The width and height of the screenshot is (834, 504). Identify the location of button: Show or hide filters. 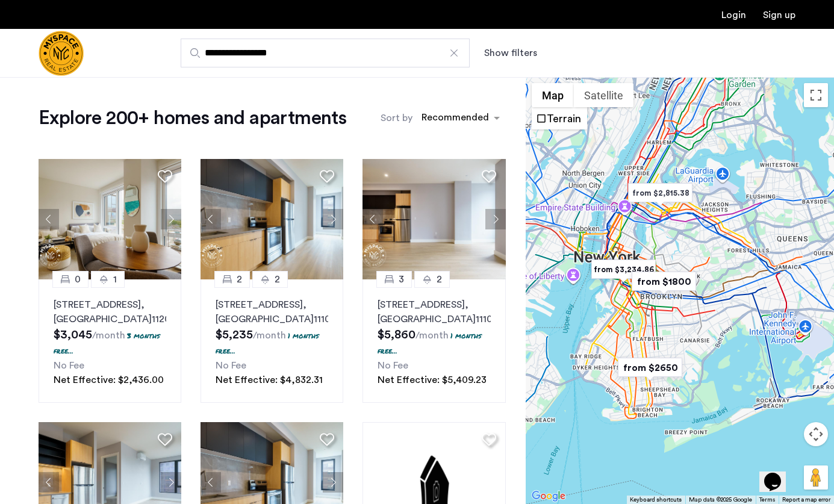
(511, 53).